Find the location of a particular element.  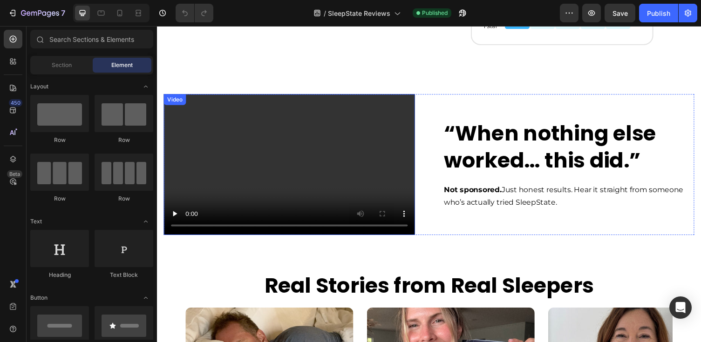

span: Layout is located at coordinates (39, 87).